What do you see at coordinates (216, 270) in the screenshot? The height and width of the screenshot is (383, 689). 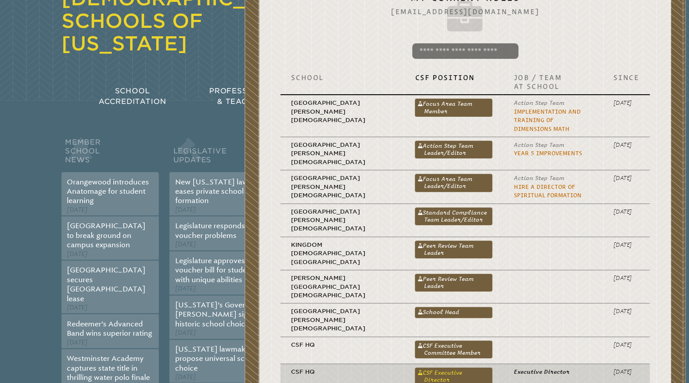 I see `a: Legislature approves voucher bill for students with unique abilities` at bounding box center [216, 270].